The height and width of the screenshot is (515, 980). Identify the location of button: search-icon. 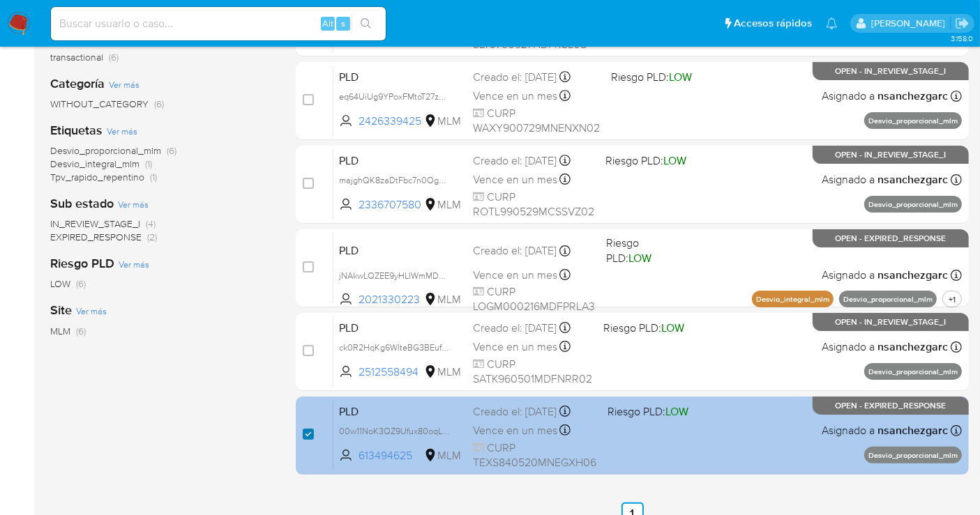
(365, 24).